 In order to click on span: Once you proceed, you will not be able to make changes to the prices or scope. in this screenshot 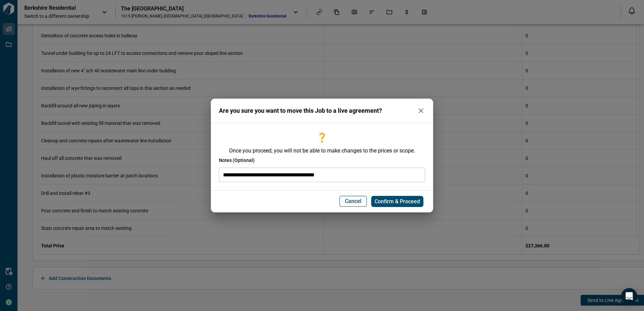, I will do `click(322, 151)`.